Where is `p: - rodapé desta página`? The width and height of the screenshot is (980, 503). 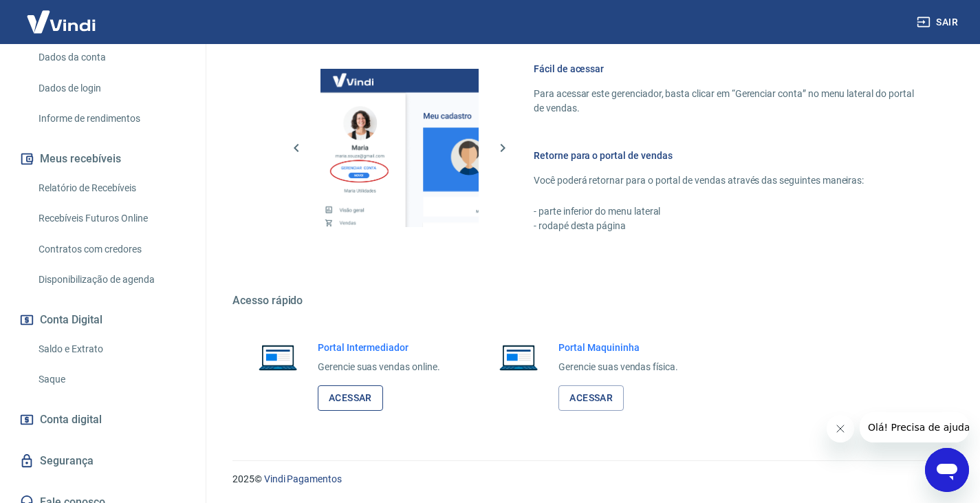
p: - rodapé desta página is located at coordinates (723, 226).